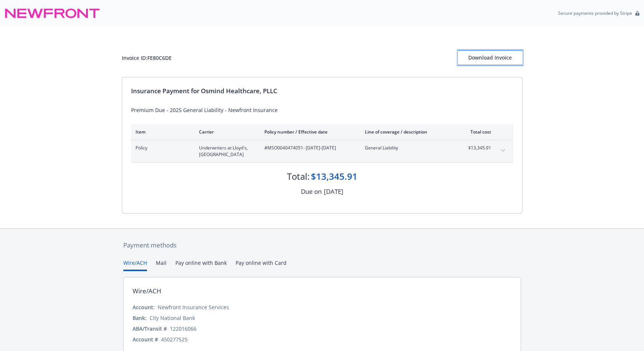 The height and width of the screenshot is (351, 644). I want to click on div: City National Bank, so click(172, 318).